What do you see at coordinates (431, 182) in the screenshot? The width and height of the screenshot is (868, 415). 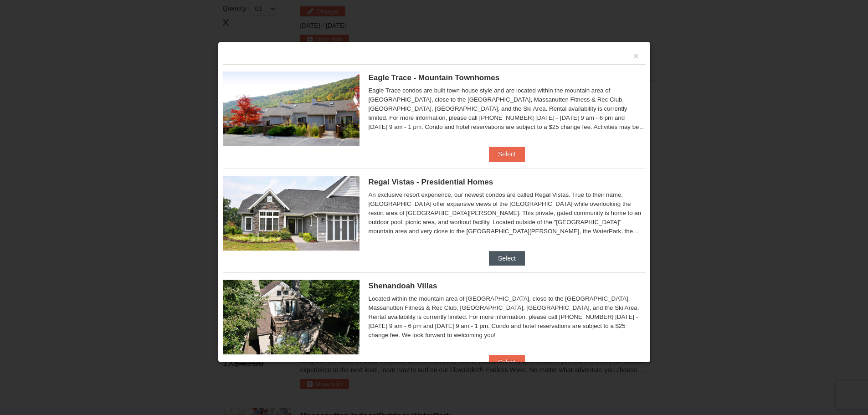 I see `span: Regal Vistas - Presidential Homes` at bounding box center [431, 182].